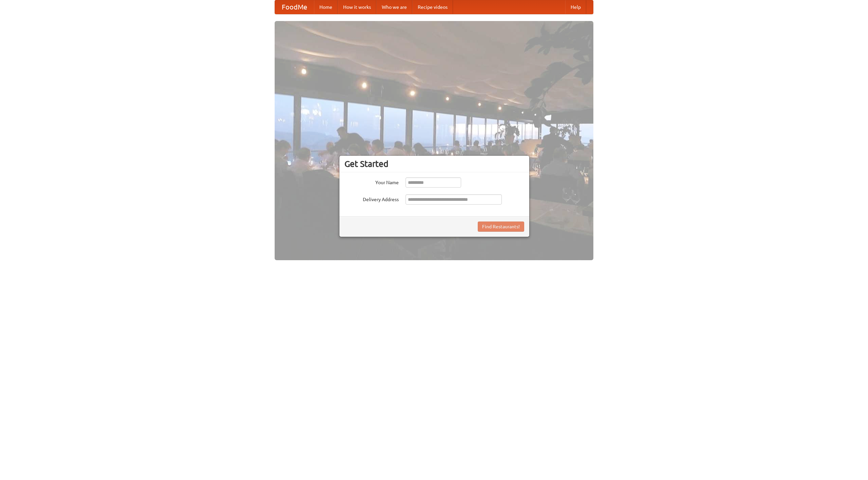 This screenshot has height=480, width=868. I want to click on label: Delivery Address, so click(372, 198).